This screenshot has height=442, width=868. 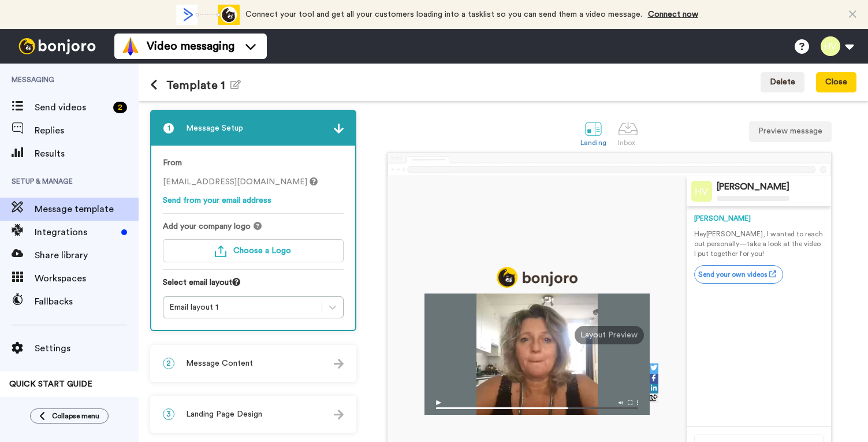 I want to click on div: 2Message Content, so click(x=253, y=363).